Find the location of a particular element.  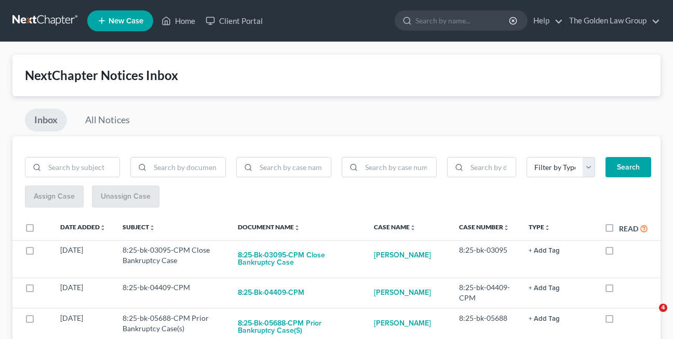

input: Search by document name is located at coordinates (188, 167).